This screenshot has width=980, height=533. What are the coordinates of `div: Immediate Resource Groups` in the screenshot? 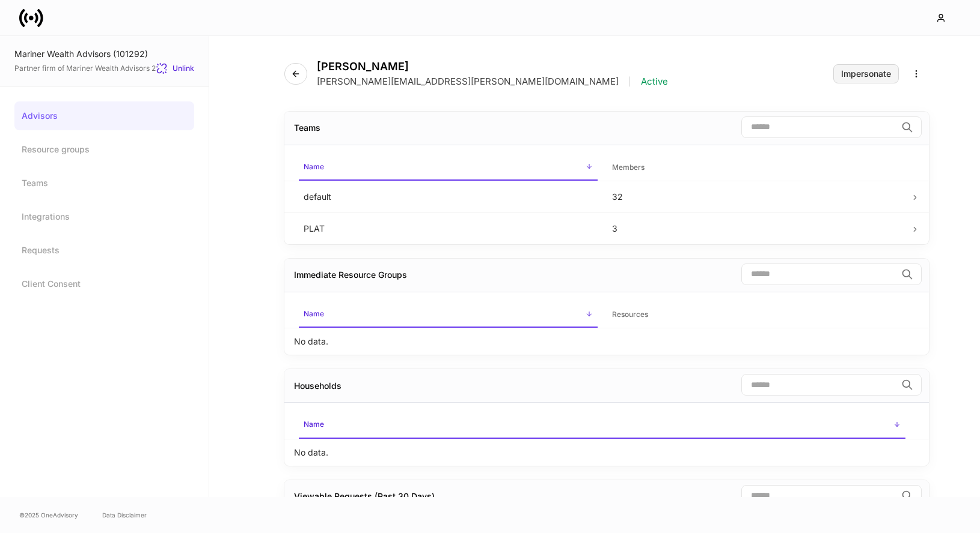 It's located at (350, 274).